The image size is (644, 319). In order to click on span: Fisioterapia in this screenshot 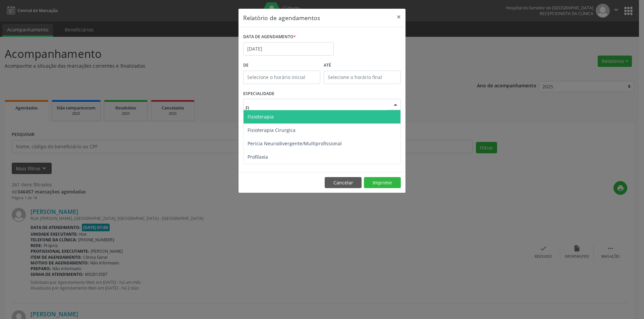, I will do `click(260, 117)`.